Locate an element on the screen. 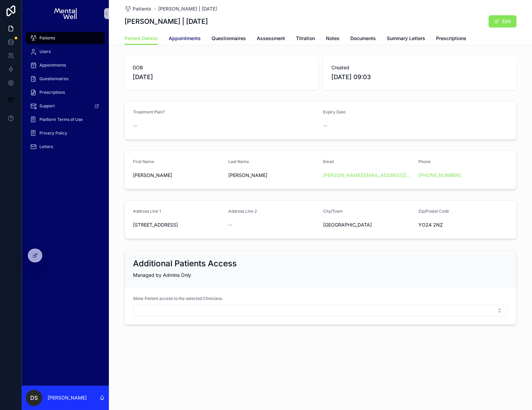 Image resolution: width=532 pixels, height=410 pixels. span: DOB is located at coordinates (221, 67).